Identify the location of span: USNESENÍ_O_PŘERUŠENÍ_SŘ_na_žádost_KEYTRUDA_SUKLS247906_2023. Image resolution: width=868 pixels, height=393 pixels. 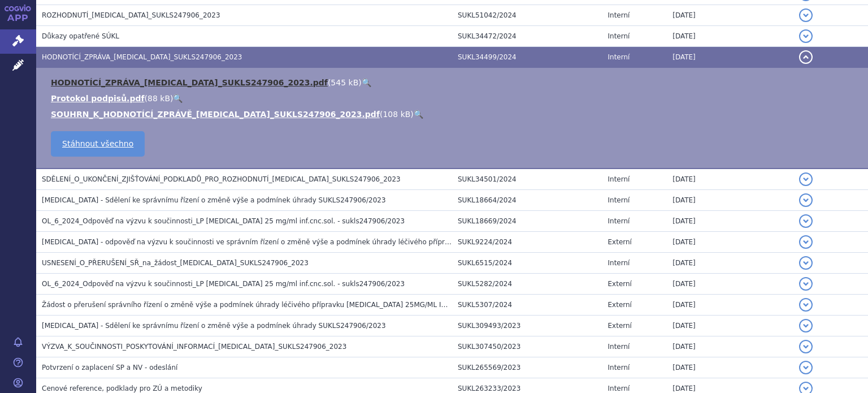
(176, 263).